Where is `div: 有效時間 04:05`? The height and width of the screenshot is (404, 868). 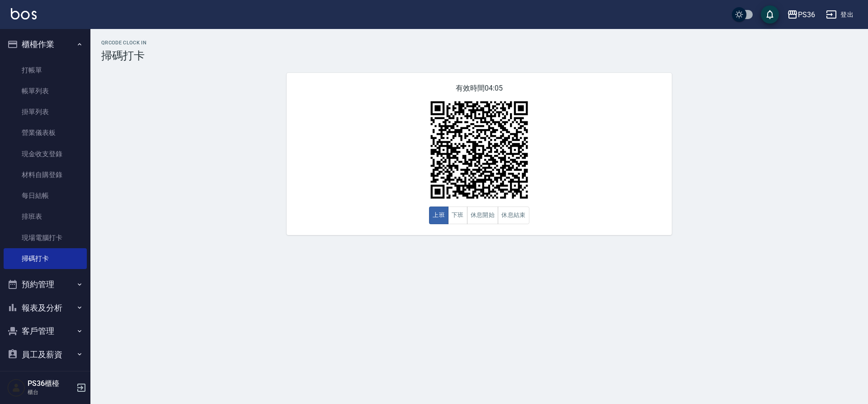 div: 有效時間 04:05 is located at coordinates (479, 154).